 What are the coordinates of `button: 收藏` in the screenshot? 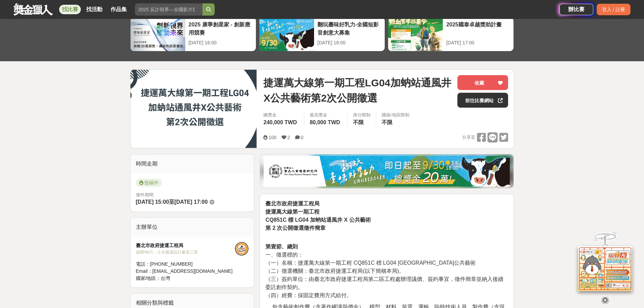 It's located at (483, 82).